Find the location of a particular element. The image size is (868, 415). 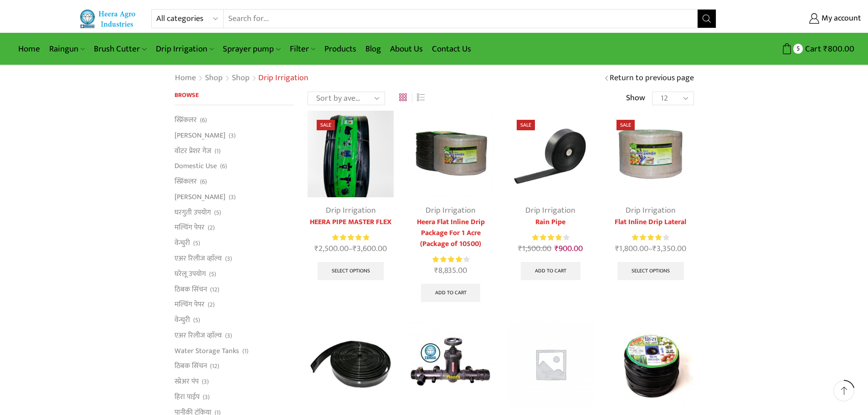

input: Search for... is located at coordinates (461, 18).